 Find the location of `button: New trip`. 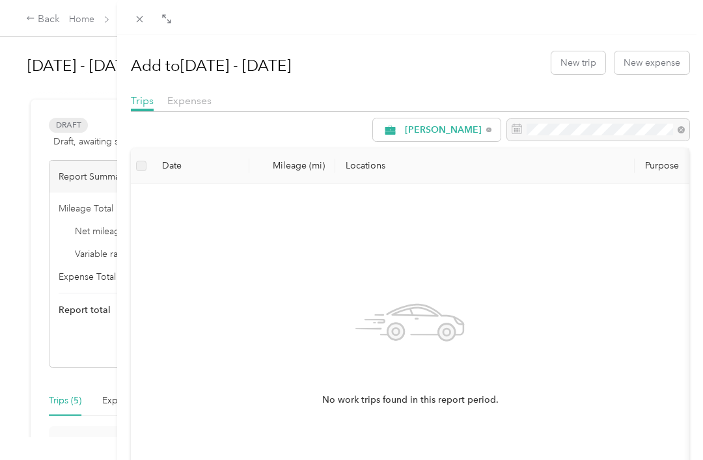

button: New trip is located at coordinates (578, 62).